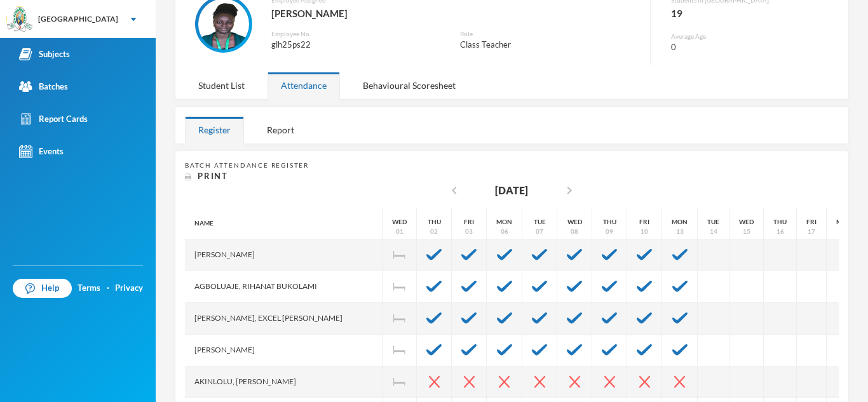 The height and width of the screenshot is (402, 868). I want to click on div: Report, so click(280, 130).